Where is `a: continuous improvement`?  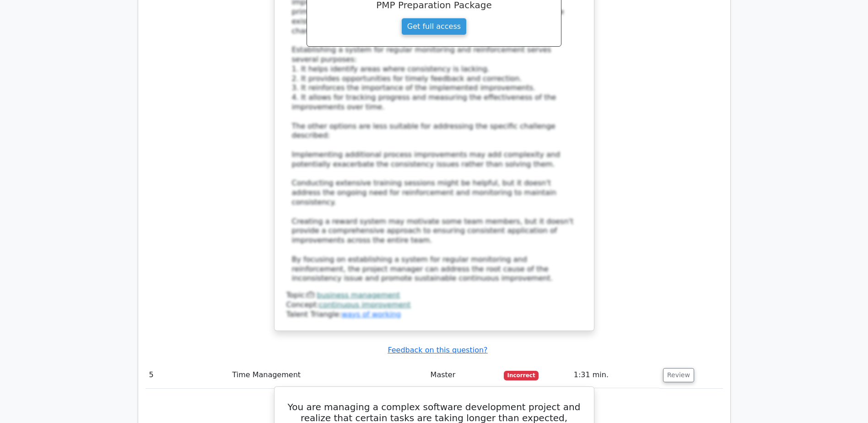
a: continuous improvement is located at coordinates (365, 305).